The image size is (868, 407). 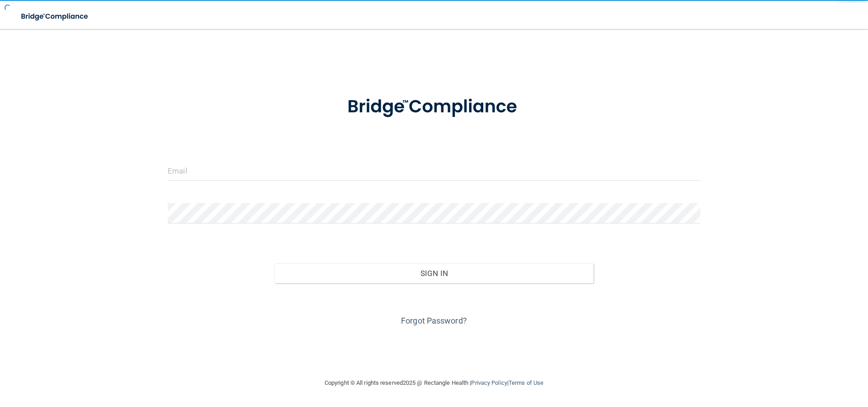 What do you see at coordinates (489, 382) in the screenshot?
I see `a: Privacy Policy` at bounding box center [489, 382].